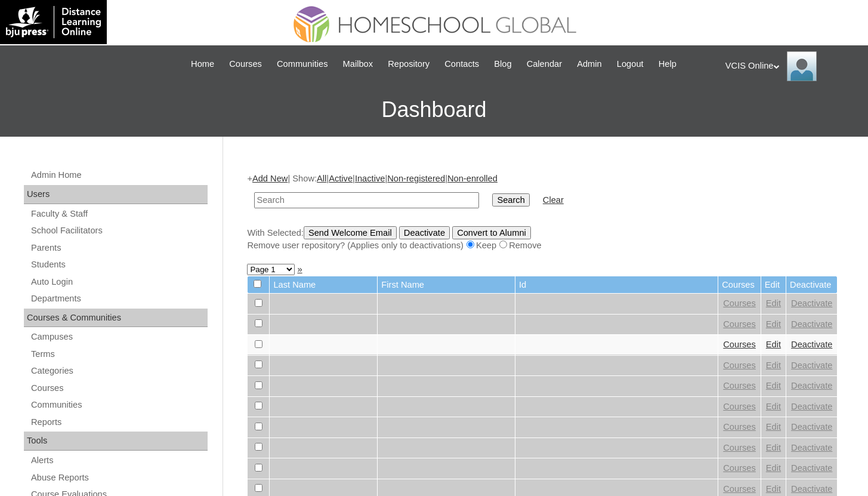 This screenshot has width=868, height=496. Describe the element at coordinates (502, 64) in the screenshot. I see `a: Blog` at that location.